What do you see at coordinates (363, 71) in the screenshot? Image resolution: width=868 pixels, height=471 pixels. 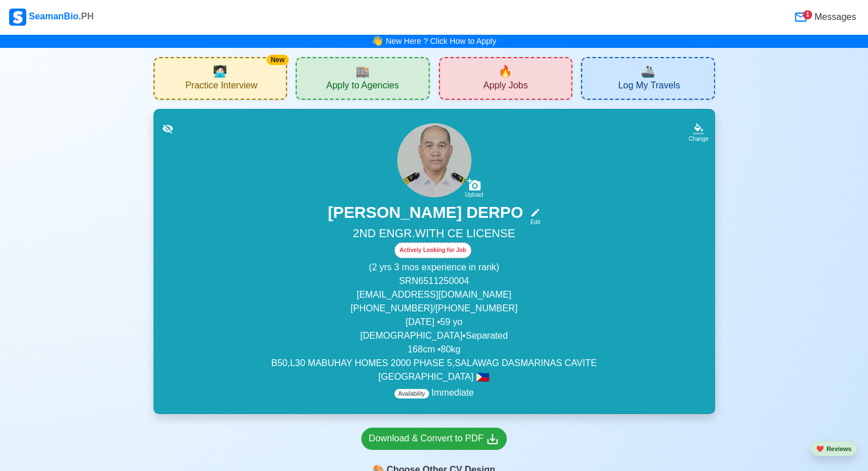 I see `span: agencies` at bounding box center [363, 71].